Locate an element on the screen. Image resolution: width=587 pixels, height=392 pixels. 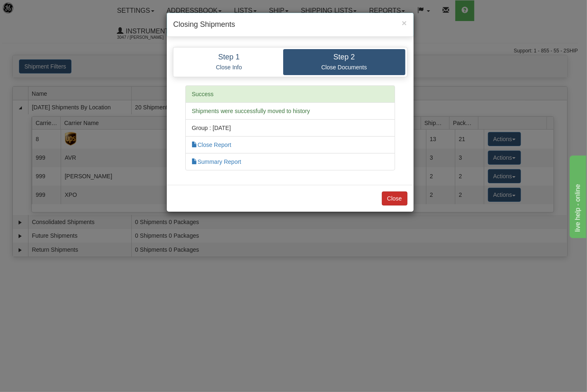
p: Close Documents is located at coordinates (344, 67).